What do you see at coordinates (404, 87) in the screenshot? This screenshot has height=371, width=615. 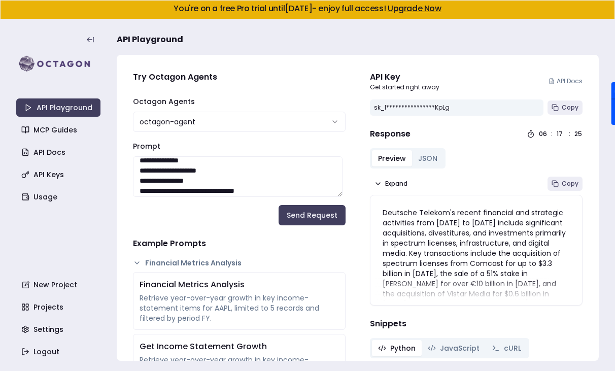 I see `p: Get started right away` at bounding box center [404, 87].